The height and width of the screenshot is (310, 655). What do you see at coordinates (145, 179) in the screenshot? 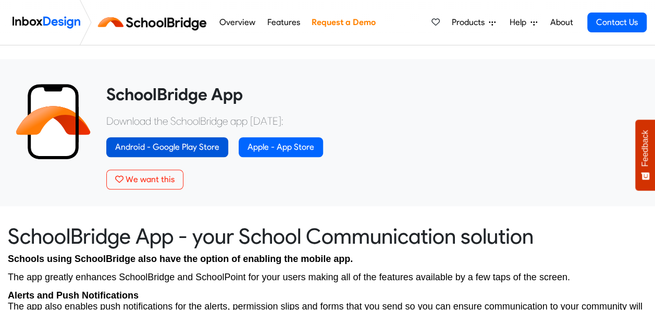
I see `button: We want this` at bounding box center [145, 179].